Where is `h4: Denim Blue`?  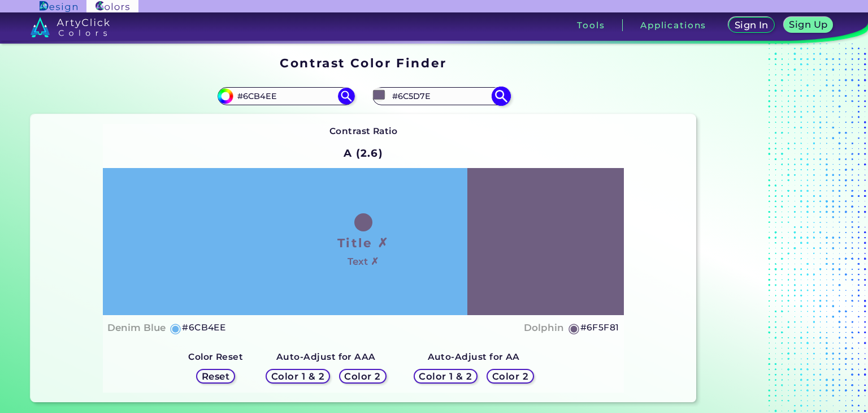
h4: Denim Blue is located at coordinates (136, 327).